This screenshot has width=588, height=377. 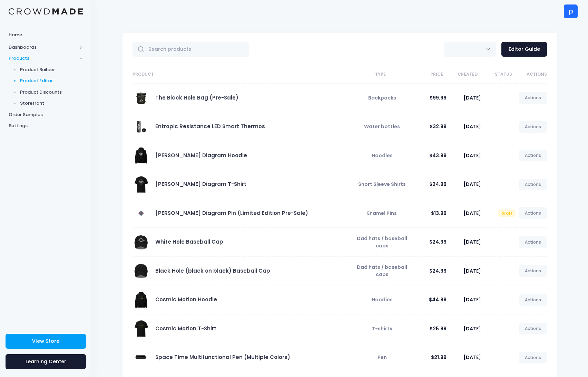 I want to click on input: Search products, so click(x=191, y=49).